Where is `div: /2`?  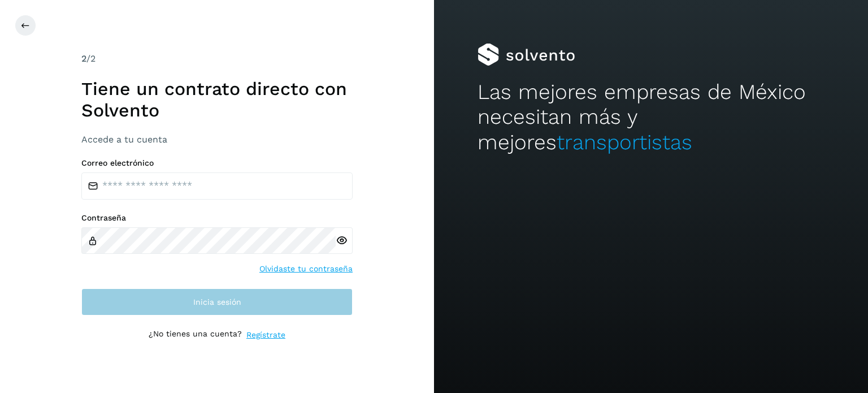 div: /2 is located at coordinates (217, 59).